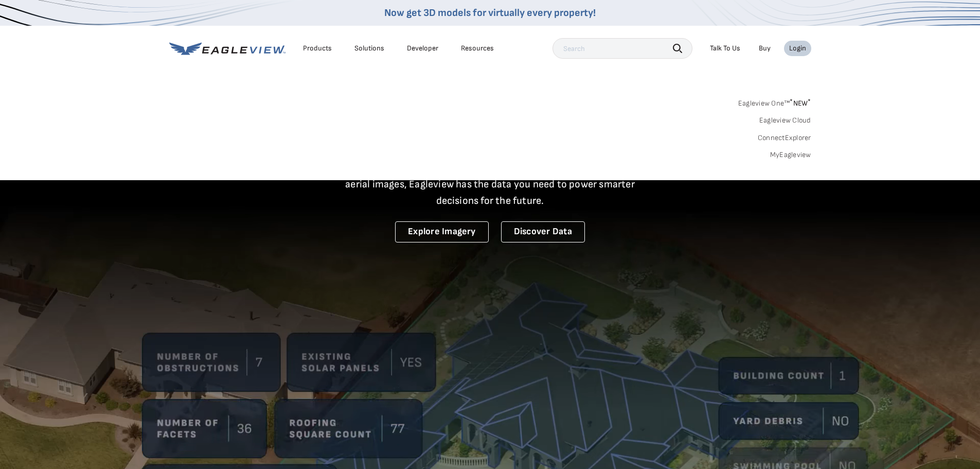 The height and width of the screenshot is (469, 980). Describe the element at coordinates (442, 232) in the screenshot. I see `a: Explore Imagery` at that location.